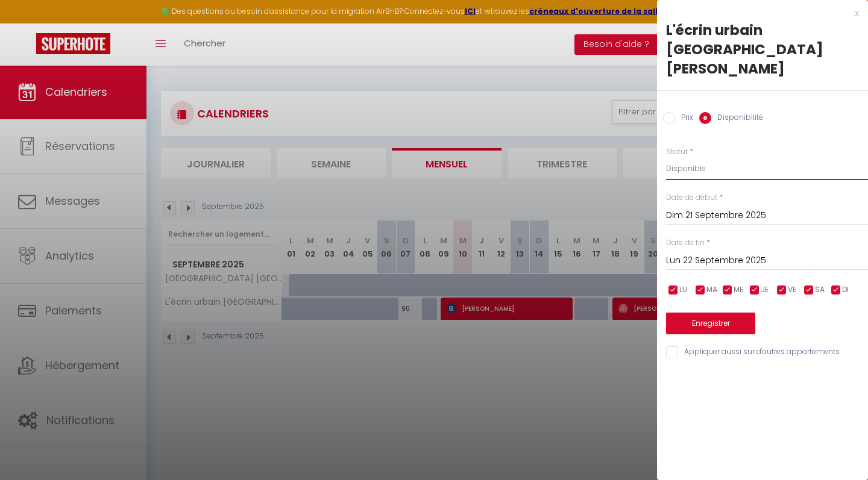 The height and width of the screenshot is (480, 868). I want to click on label: Prix, so click(684, 118).